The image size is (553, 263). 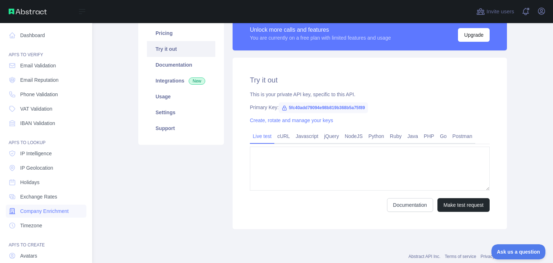 What do you see at coordinates (429, 136) in the screenshot?
I see `a: PHP` at bounding box center [429, 136].